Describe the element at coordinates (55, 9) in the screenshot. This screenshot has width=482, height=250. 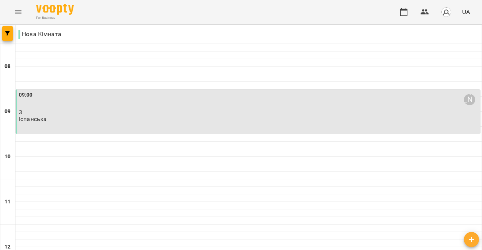
I see `img: Voopty Logo` at that location.